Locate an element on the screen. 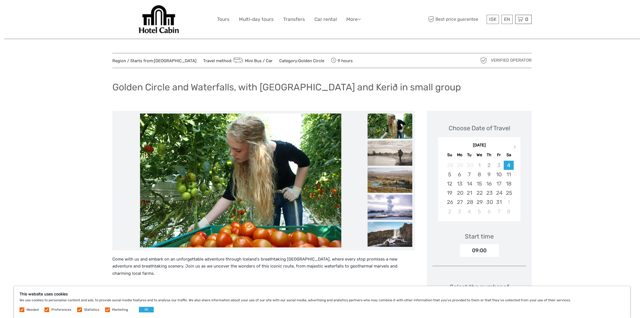  div: Choose Sunday, October 19th, 2025 is located at coordinates (449, 193).